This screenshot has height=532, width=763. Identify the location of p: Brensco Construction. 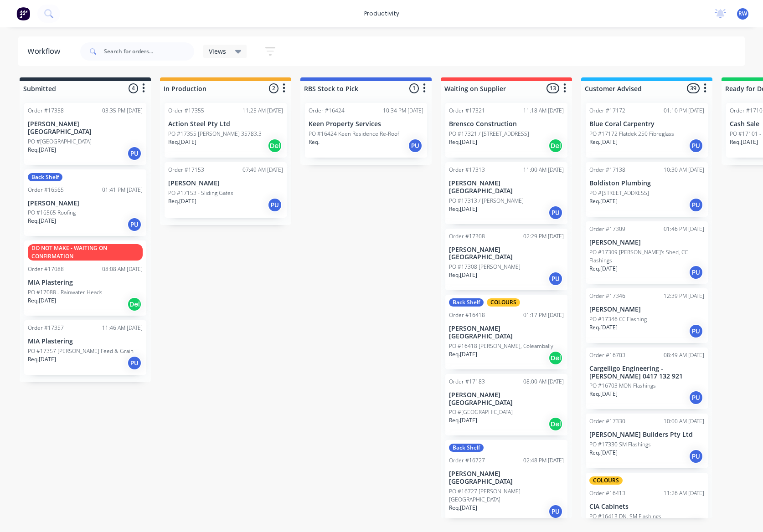
(506, 124).